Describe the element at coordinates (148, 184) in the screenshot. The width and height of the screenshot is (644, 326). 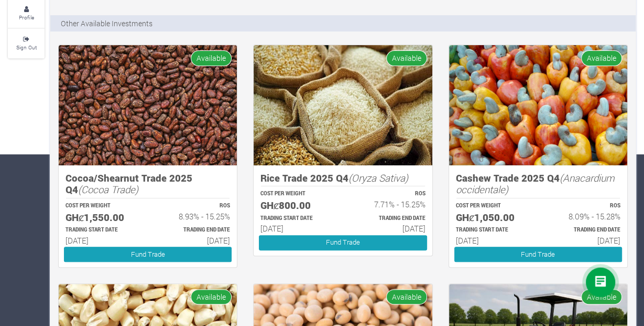
I see `h5: Cocoa/Shearnut Trade 2025 Q4` at that location.